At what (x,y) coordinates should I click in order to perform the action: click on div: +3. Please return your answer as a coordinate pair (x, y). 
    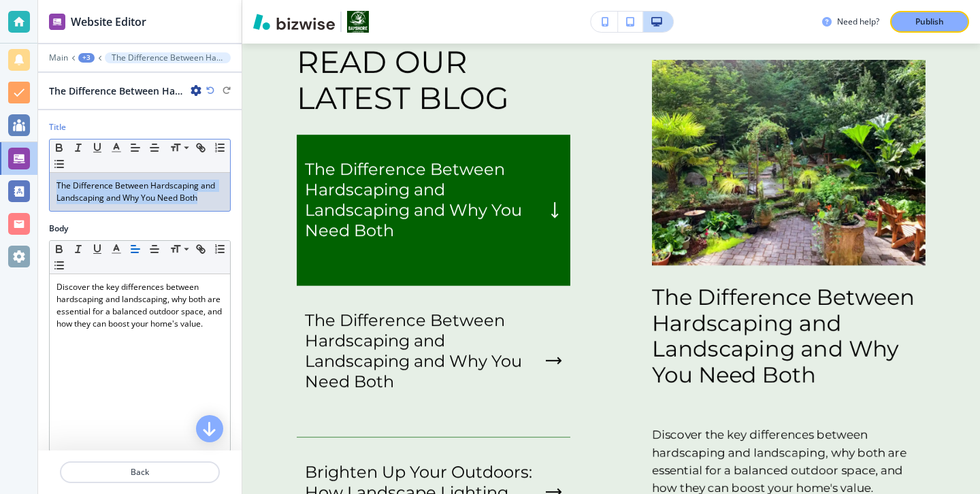
    Looking at the image, I should click on (86, 58).